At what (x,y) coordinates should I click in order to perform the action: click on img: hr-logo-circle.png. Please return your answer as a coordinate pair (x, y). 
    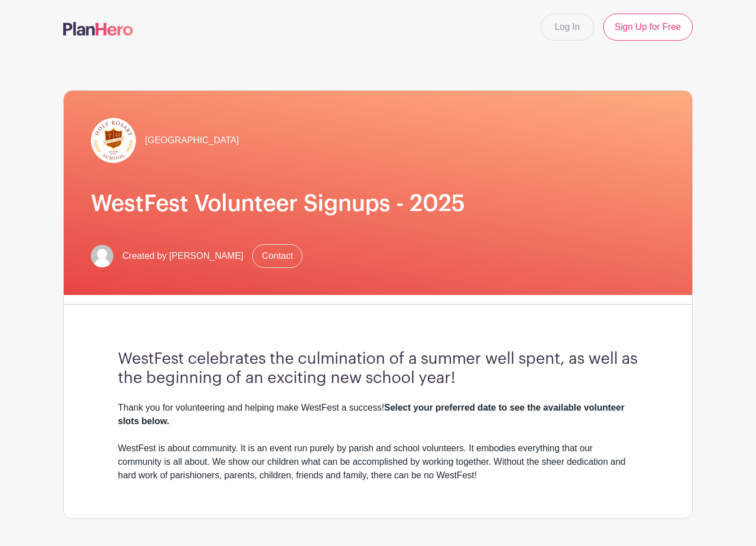
    Looking at the image, I should click on (114, 140).